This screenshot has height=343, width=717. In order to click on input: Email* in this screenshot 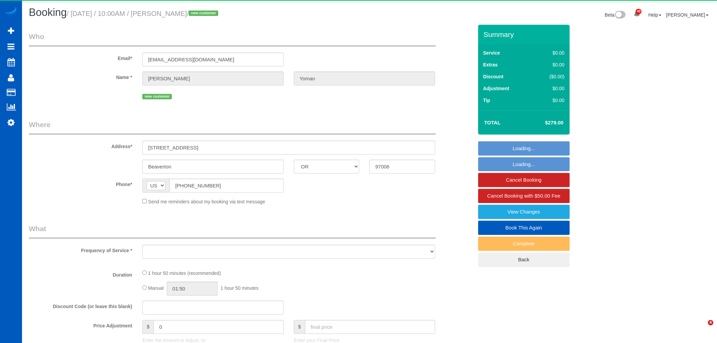, I will do `click(213, 59)`.